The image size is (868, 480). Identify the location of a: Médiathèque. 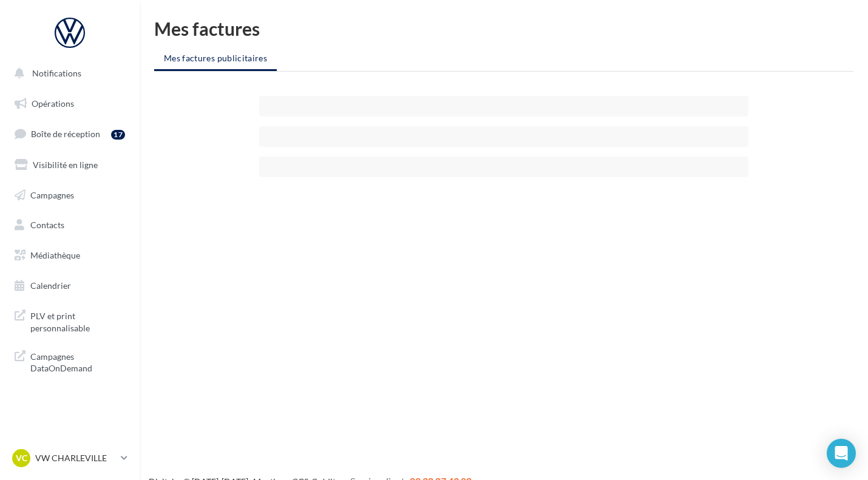
(70, 256).